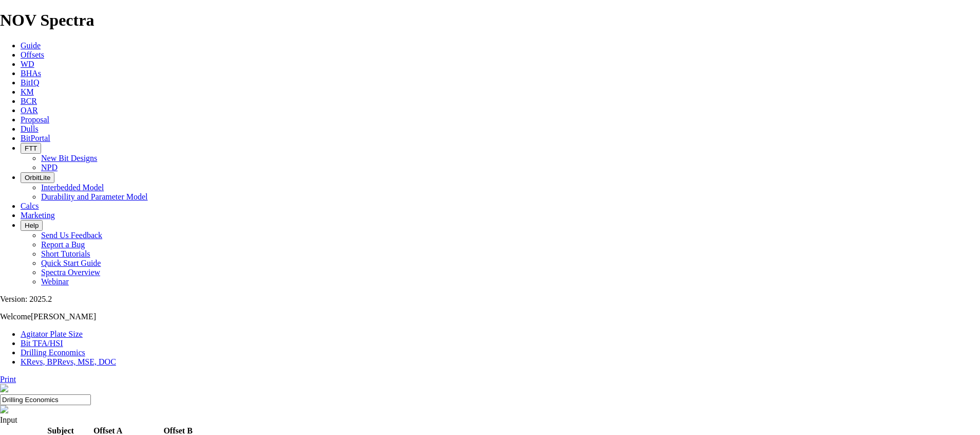 Image resolution: width=980 pixels, height=435 pixels. What do you see at coordinates (71, 262) in the screenshot?
I see `a: Quick Start Guide` at bounding box center [71, 262].